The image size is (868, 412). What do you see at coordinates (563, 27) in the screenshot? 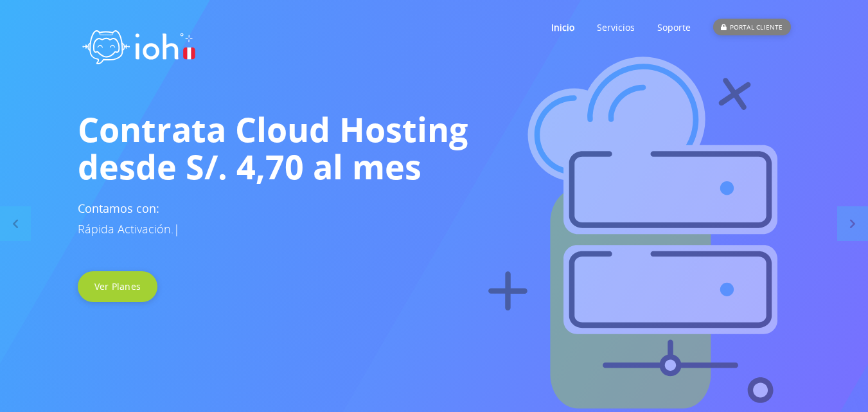
I see `a: Inicio` at bounding box center [563, 27].